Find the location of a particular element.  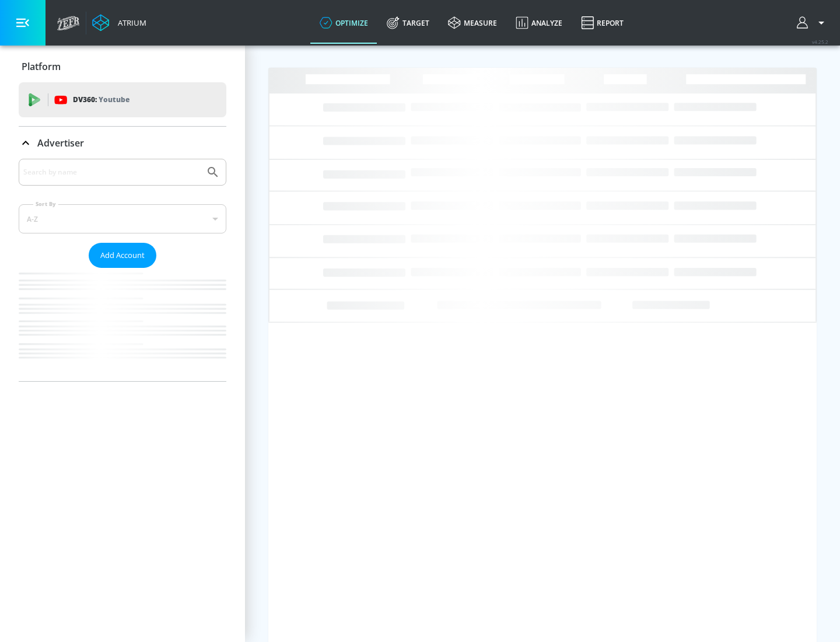

button: Add Account is located at coordinates (123, 255).